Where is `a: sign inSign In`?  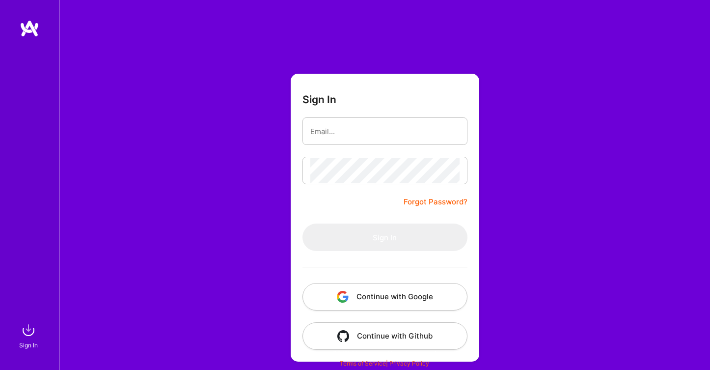 a: sign inSign In is located at coordinates (29, 335).